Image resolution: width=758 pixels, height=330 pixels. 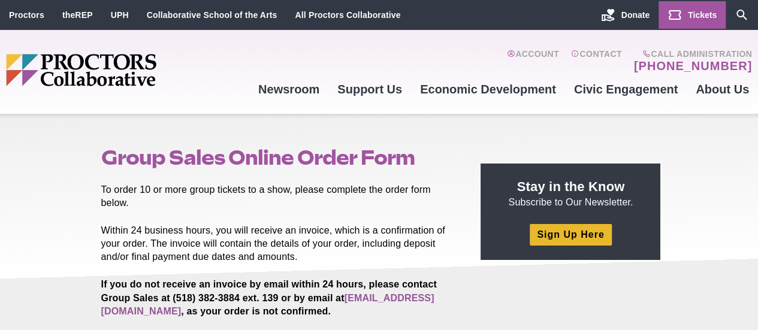 What do you see at coordinates (625, 89) in the screenshot?
I see `a: Civic Engagement` at bounding box center [625, 89].